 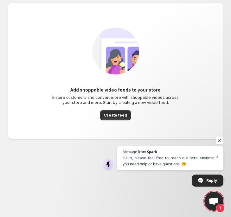 I want to click on span: Reply, so click(x=211, y=180).